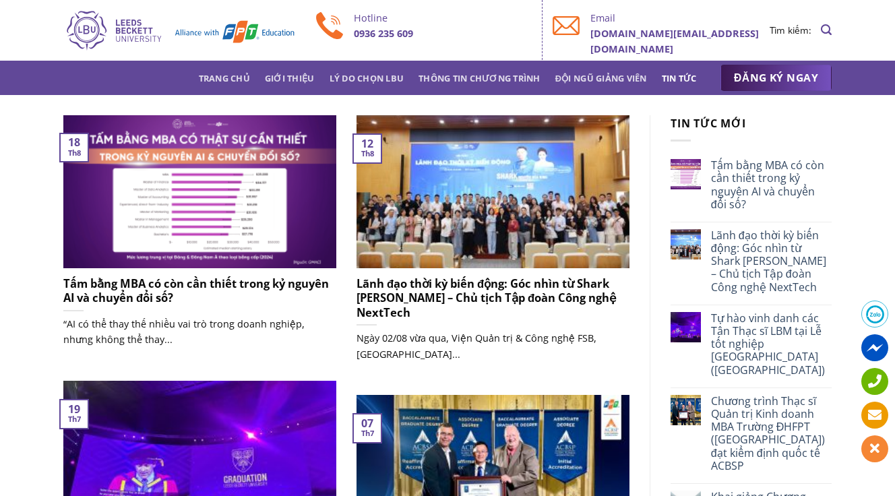  What do you see at coordinates (366, 78) in the screenshot?
I see `a: Lý do chọn LBU` at bounding box center [366, 78].